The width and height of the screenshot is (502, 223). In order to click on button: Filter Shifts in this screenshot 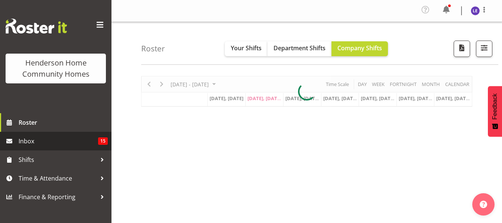, I will do `click(484, 49)`.